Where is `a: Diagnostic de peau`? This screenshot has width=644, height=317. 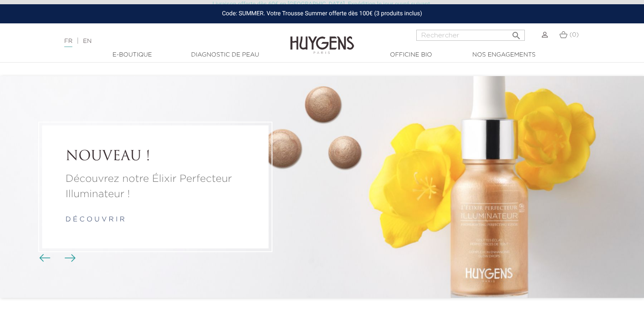
a: Diagnostic de peau is located at coordinates (225, 55).